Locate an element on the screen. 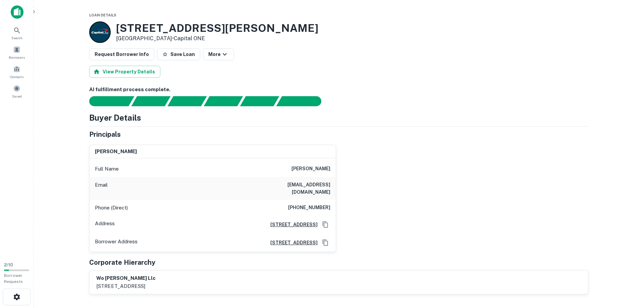  a: Saved is located at coordinates (17, 91).